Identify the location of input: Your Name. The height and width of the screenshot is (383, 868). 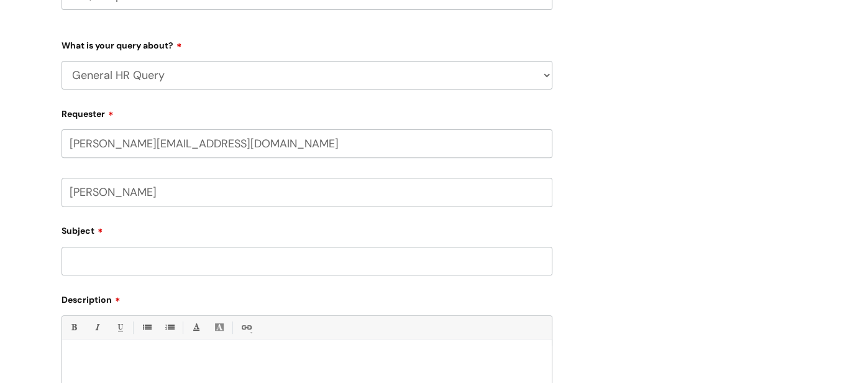
(307, 192).